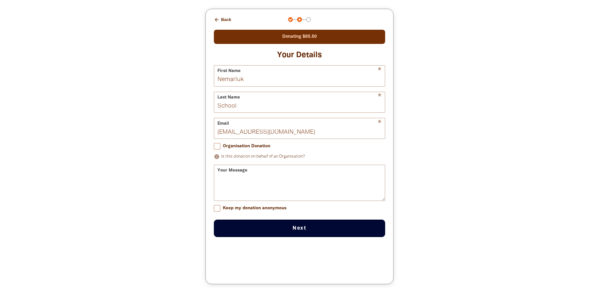 This screenshot has width=599, height=301. Describe the element at coordinates (217, 20) in the screenshot. I see `i: arrow_back` at that location.